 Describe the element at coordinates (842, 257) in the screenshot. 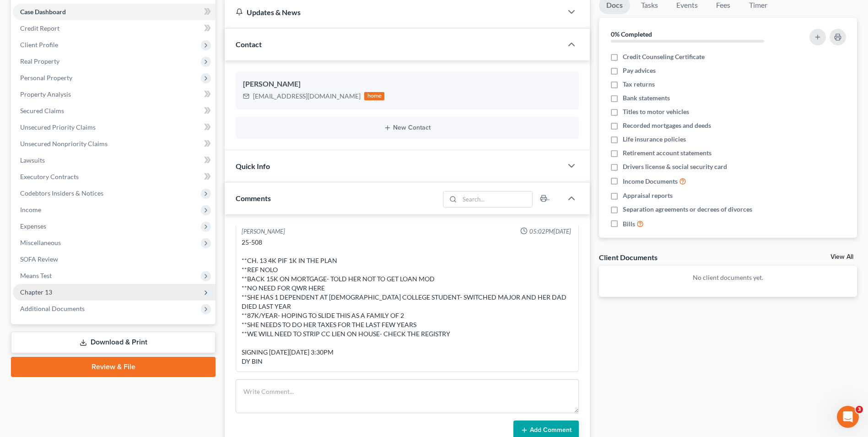

I see `a: View All` at that location.